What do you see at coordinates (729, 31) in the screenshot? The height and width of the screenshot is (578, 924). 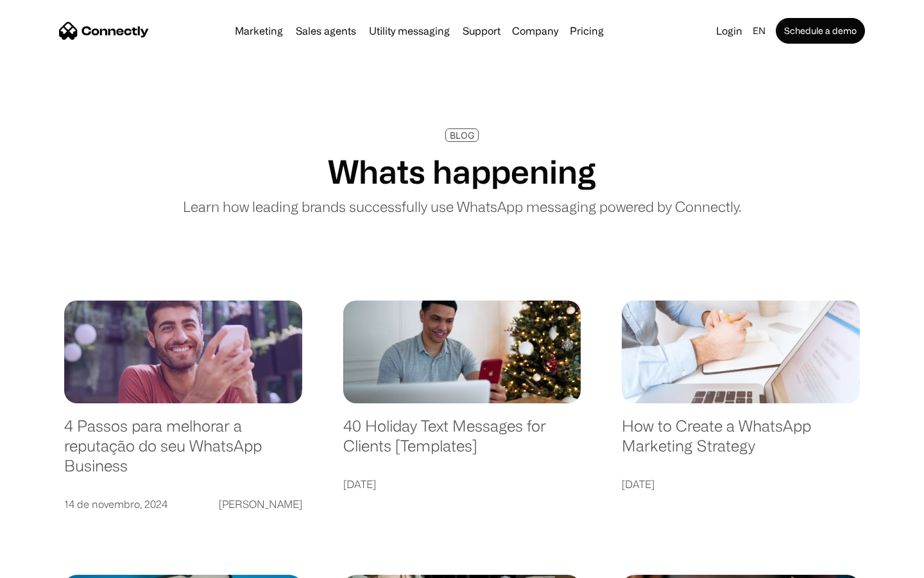 I see `a: Login` at bounding box center [729, 31].